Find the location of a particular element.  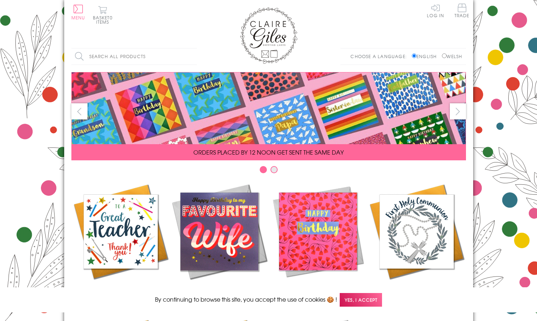

span: Birthdays is located at coordinates (318, 291).